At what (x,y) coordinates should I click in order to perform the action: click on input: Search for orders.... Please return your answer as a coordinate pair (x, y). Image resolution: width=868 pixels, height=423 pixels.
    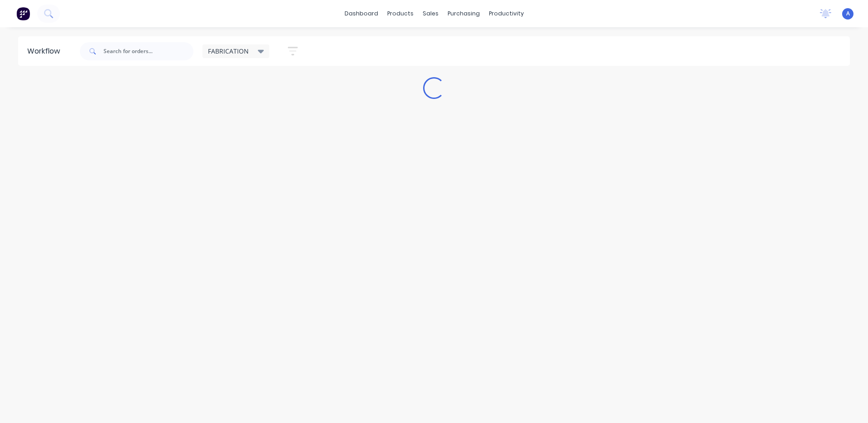
    Looking at the image, I should click on (149, 51).